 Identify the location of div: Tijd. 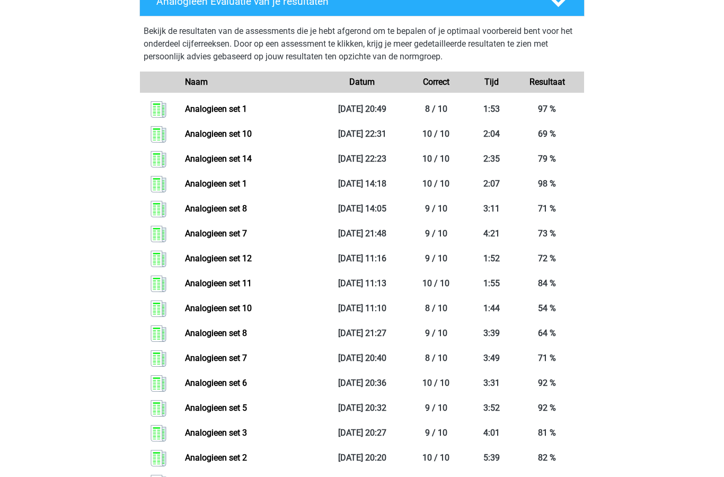
(492, 82).